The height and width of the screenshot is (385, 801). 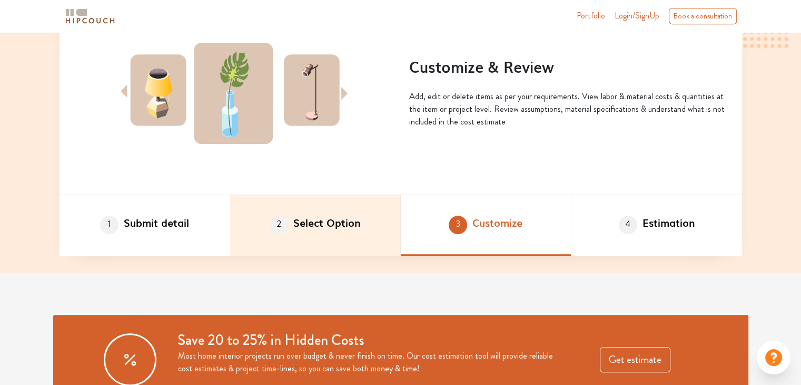 I want to click on a: Portfolio, so click(x=591, y=16).